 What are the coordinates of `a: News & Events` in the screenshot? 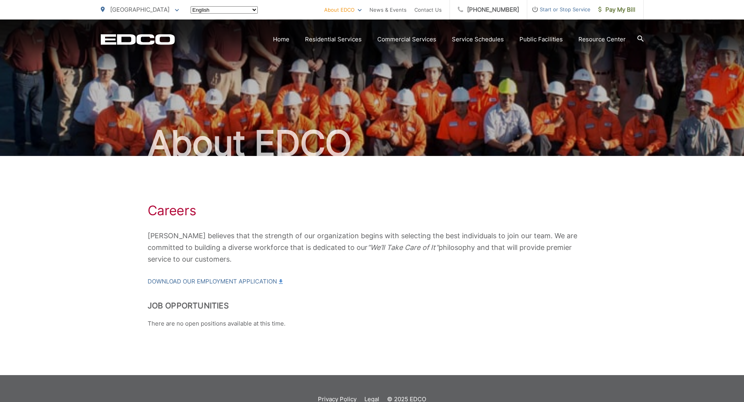 It's located at (388, 10).